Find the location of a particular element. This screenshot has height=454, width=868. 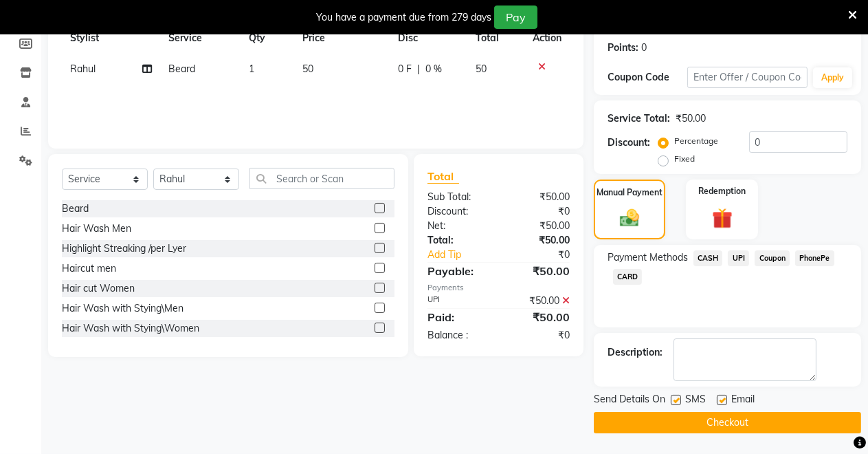

th: Total is located at coordinates (495, 38).